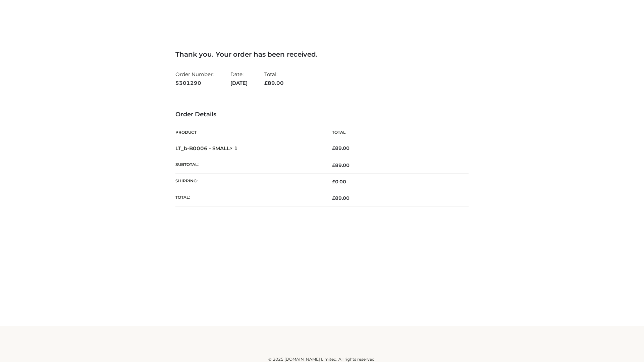 The image size is (644, 362). Describe the element at coordinates (395, 133) in the screenshot. I see `th: Total` at that location.